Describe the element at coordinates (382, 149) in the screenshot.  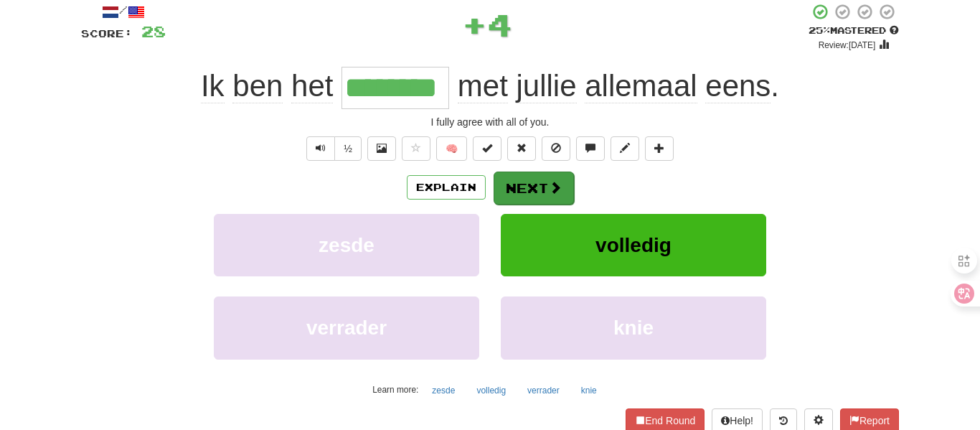
I see `button: Show image (alt+x)` at that location.